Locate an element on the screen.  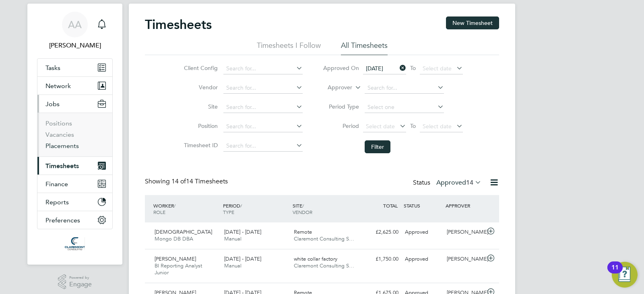
div: SITE is located at coordinates (325, 209).